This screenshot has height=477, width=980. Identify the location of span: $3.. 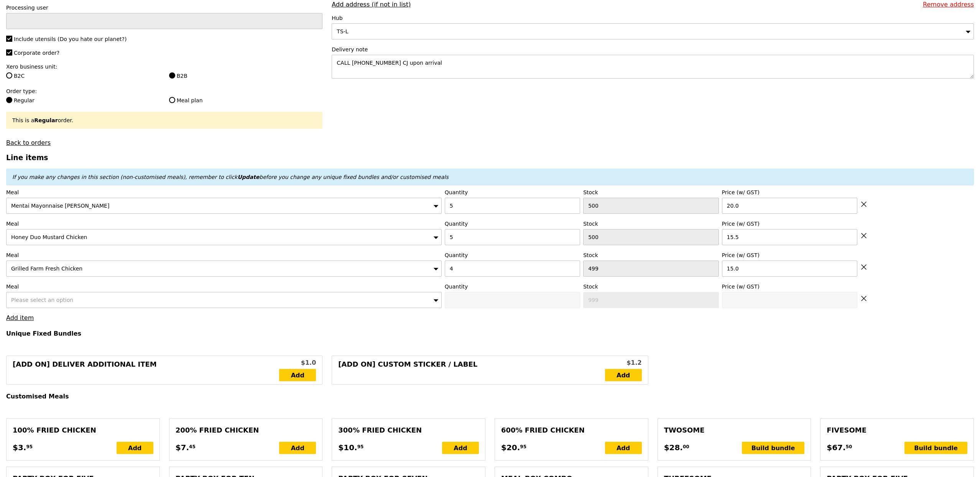
(19, 448).